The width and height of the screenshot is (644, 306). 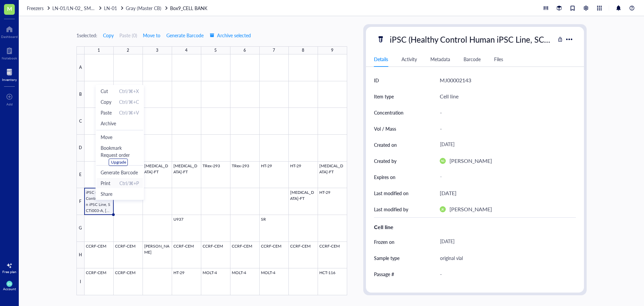 I want to click on div: Dashboard, so click(x=9, y=37).